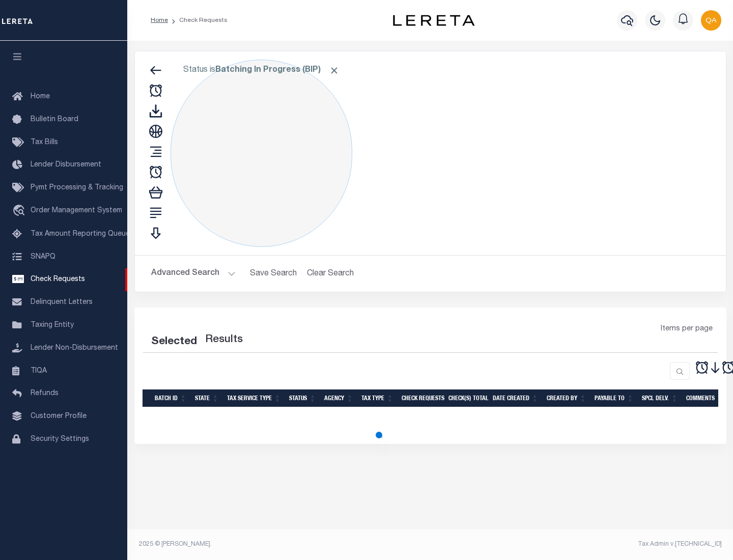 This screenshot has height=560, width=733. I want to click on span: Click to Remove, so click(334, 70).